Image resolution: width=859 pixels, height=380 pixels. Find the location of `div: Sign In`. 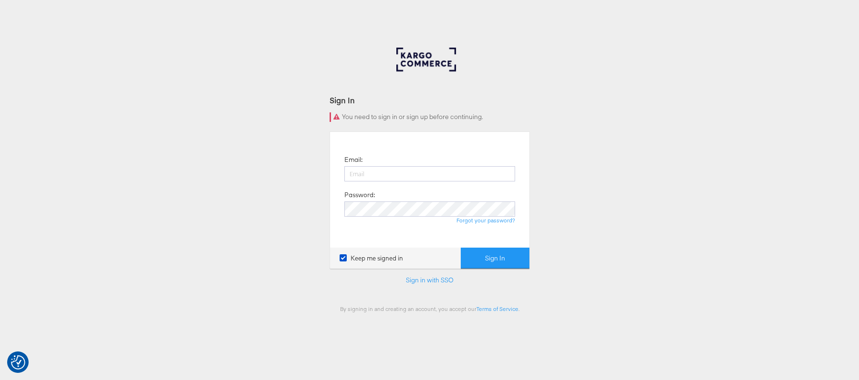

div: Sign In is located at coordinates (430, 100).